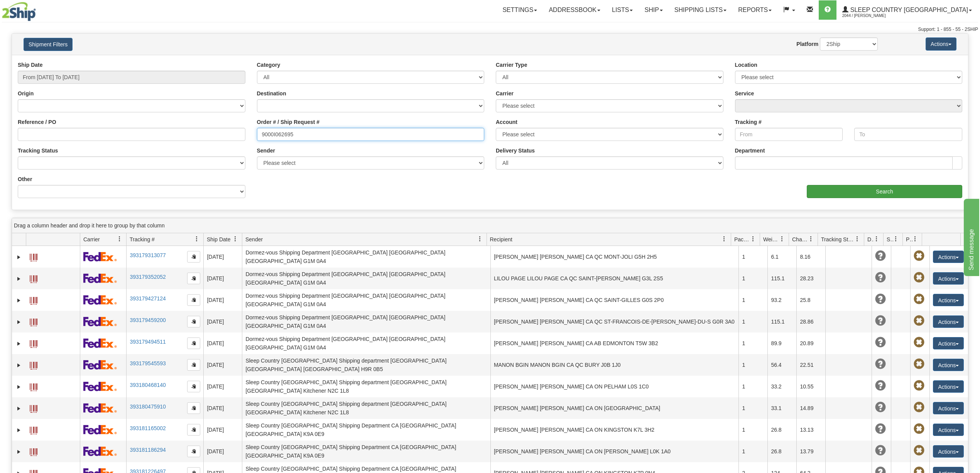 Image resolution: width=980 pixels, height=473 pixels. What do you see at coordinates (811, 430) in the screenshot?
I see `td: 13.13` at bounding box center [811, 430].